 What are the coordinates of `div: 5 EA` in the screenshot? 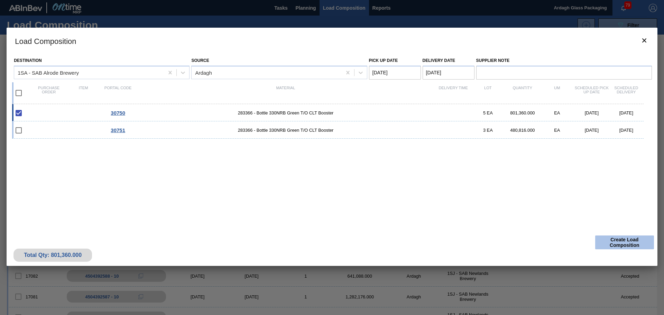 It's located at (488, 113).